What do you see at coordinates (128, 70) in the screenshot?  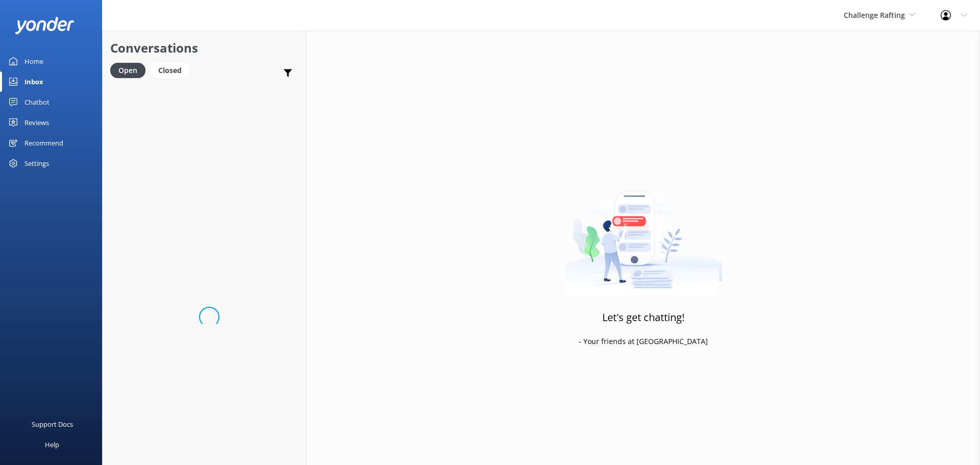 I see `div: Open` at bounding box center [128, 70].